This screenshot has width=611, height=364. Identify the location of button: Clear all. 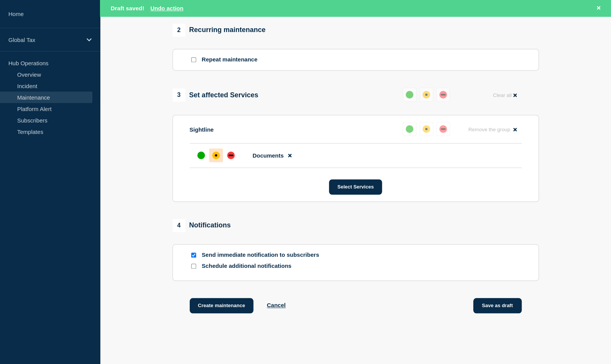
(505, 95).